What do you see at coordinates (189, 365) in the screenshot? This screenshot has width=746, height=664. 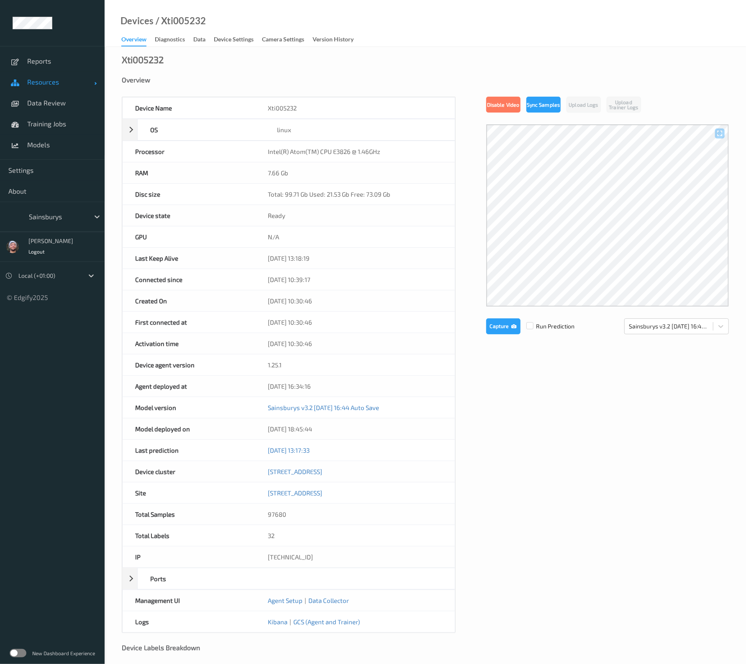 I see `div: Device agent version` at bounding box center [189, 365].